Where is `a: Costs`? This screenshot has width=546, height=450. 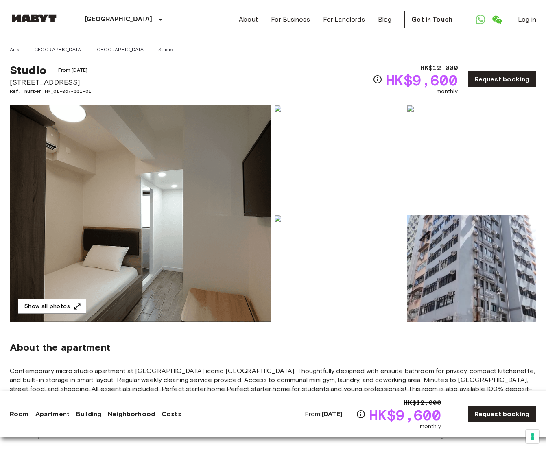 a: Costs is located at coordinates (171, 414).